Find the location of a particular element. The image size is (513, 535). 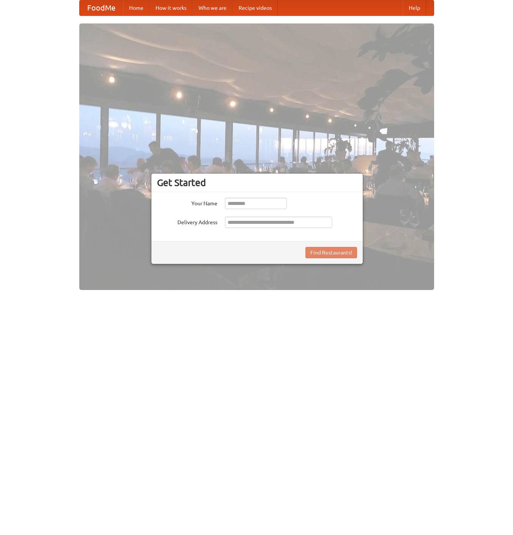

a: Home is located at coordinates (136, 8).